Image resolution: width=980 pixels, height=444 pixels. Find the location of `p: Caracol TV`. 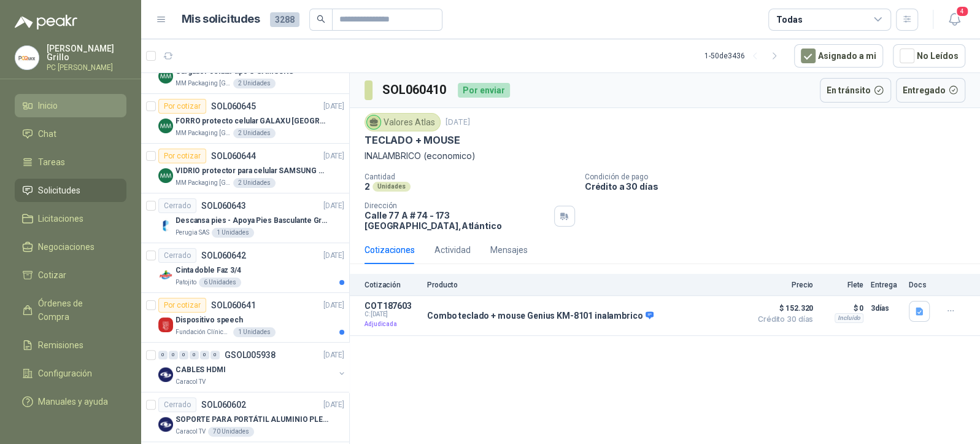

p: Caracol TV is located at coordinates (190, 381).